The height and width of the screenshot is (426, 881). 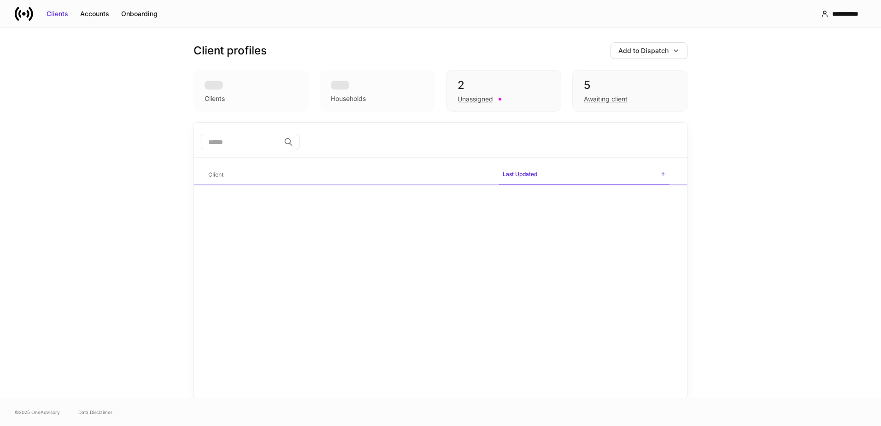 What do you see at coordinates (630, 85) in the screenshot?
I see `div: 5` at bounding box center [630, 85].